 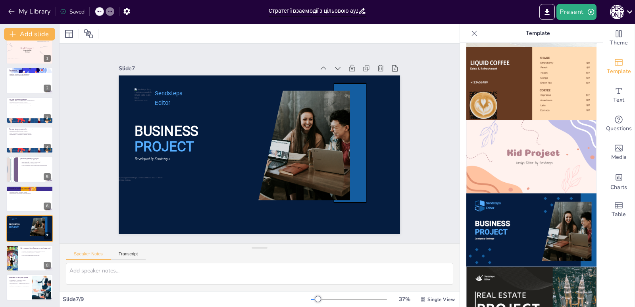 I want to click on p: Розуміння ЦА є ключем до успіху., so click(x=19, y=280).